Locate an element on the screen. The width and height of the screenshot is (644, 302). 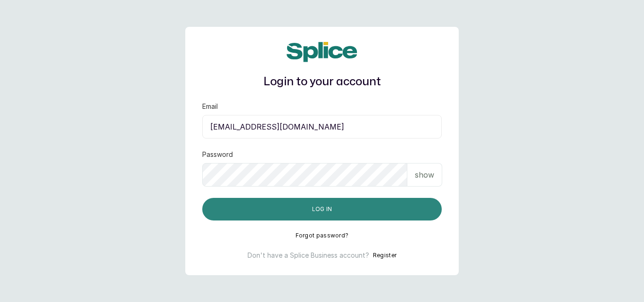
button: Log in is located at coordinates (322, 209).